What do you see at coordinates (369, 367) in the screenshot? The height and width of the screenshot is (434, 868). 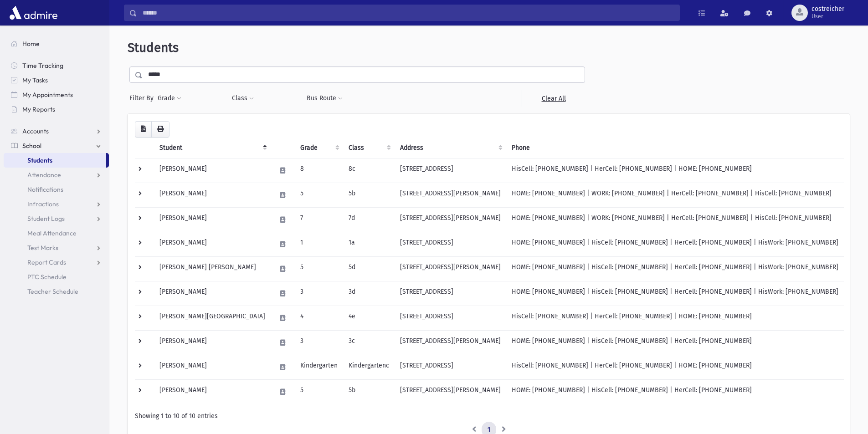 I see `td: Kindergartenc` at bounding box center [369, 367].